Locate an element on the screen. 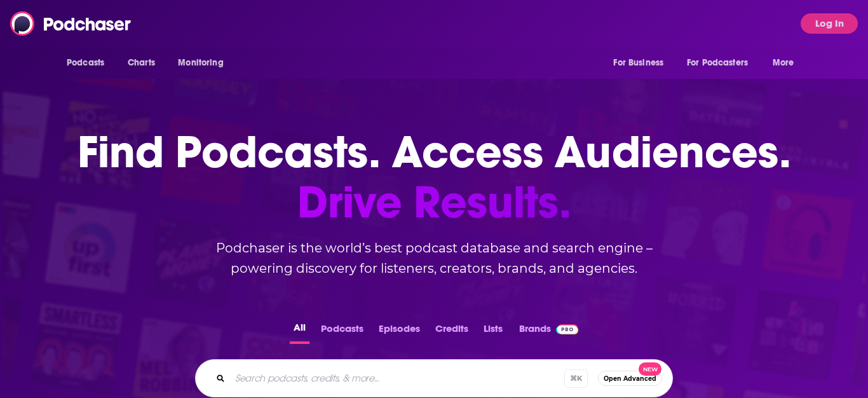 Image resolution: width=868 pixels, height=398 pixels. h2: Podchaser is the world’s best podcast database and search engine – powering discovery for listene... is located at coordinates (434, 258).